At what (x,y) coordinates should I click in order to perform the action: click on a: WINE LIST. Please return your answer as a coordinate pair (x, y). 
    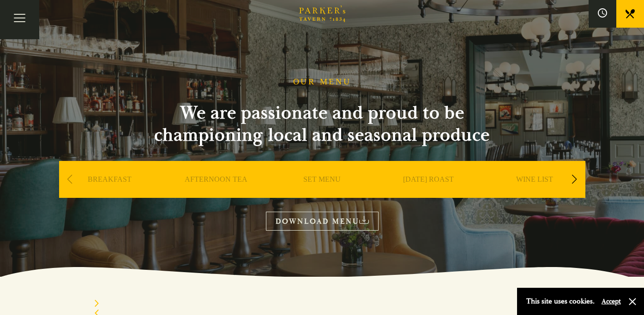
    Looking at the image, I should click on (535, 193).